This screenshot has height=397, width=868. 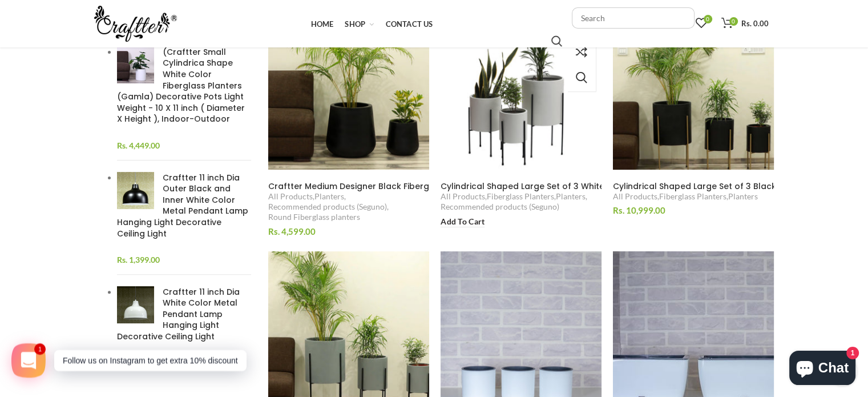 What do you see at coordinates (462, 221) in the screenshot?
I see `a: Add to Cart` at bounding box center [462, 221].